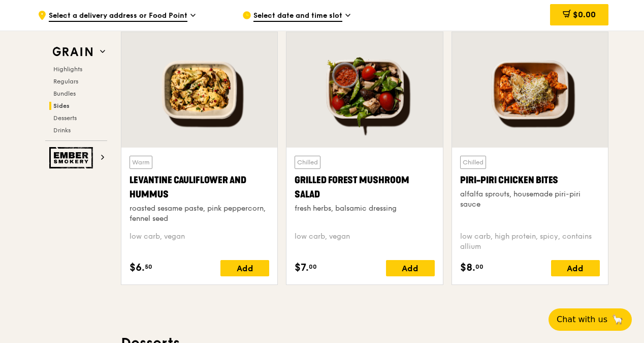 The height and width of the screenshot is (343, 644). What do you see at coordinates (530, 180) in the screenshot?
I see `div: Piri-piri Chicken Bites` at bounding box center [530, 180].